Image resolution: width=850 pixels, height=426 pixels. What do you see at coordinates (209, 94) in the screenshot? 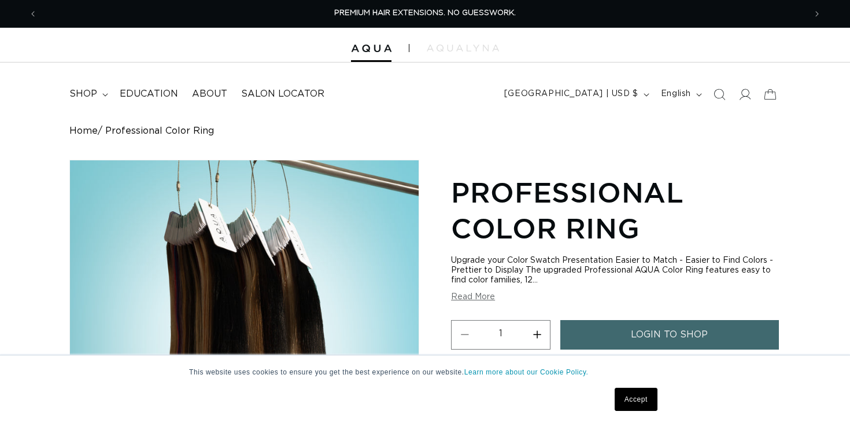
I see `a: About` at bounding box center [209, 94].